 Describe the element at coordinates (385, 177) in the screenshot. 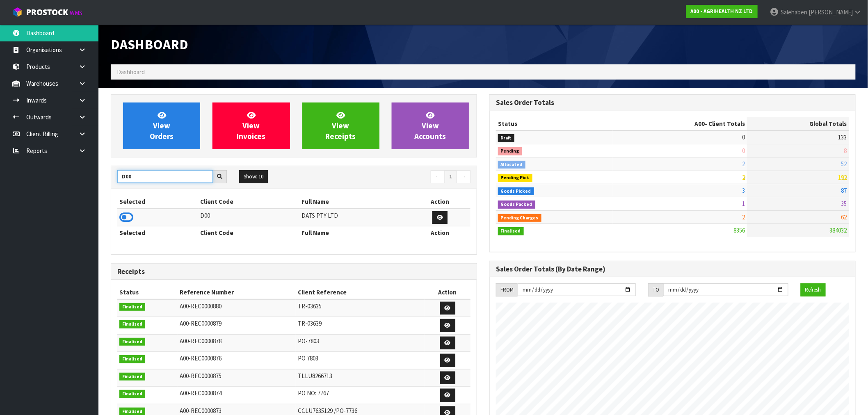

I see `nav: Page navigation` at that location.